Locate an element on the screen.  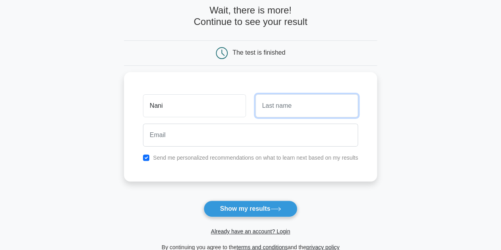
div: The test is finished is located at coordinates (259, 52).